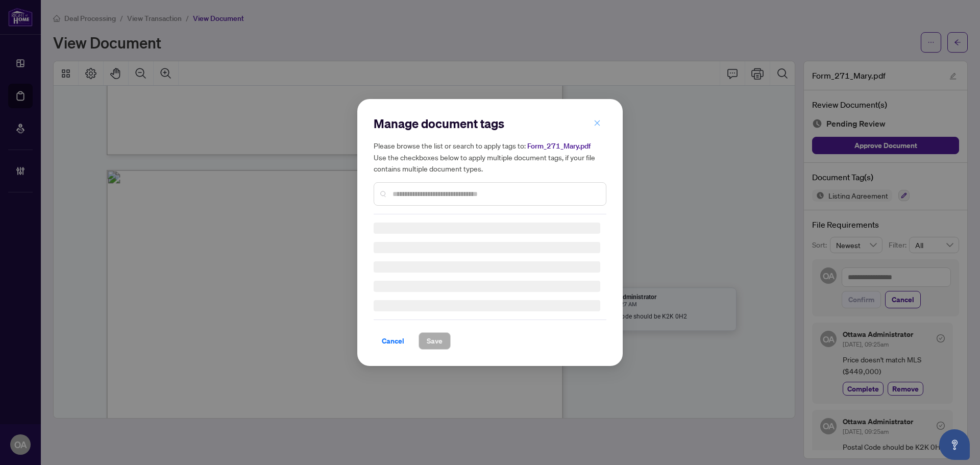 The height and width of the screenshot is (465, 980). Describe the element at coordinates (490, 123) in the screenshot. I see `h2: Manage document tags` at that location.